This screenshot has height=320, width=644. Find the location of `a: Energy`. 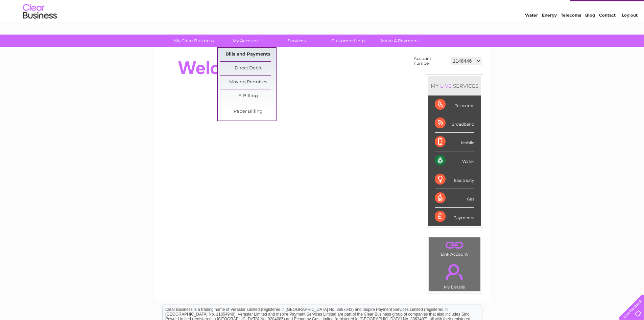

a: Energy is located at coordinates (549, 31).